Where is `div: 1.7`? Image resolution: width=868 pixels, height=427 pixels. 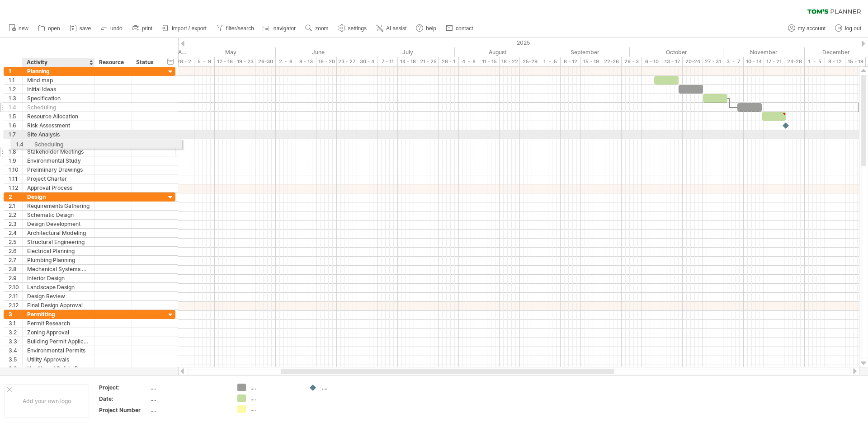
div: 1.7 is located at coordinates (15, 134).